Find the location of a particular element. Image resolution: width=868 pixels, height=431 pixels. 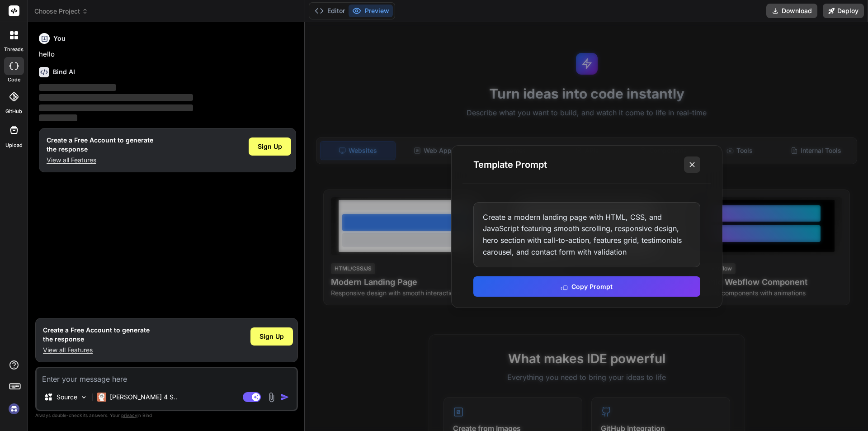

label: GitHub is located at coordinates (14, 111).